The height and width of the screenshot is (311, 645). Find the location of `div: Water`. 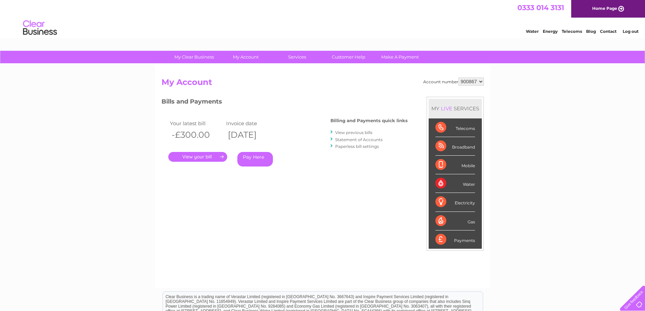

div: Water is located at coordinates (455, 183).